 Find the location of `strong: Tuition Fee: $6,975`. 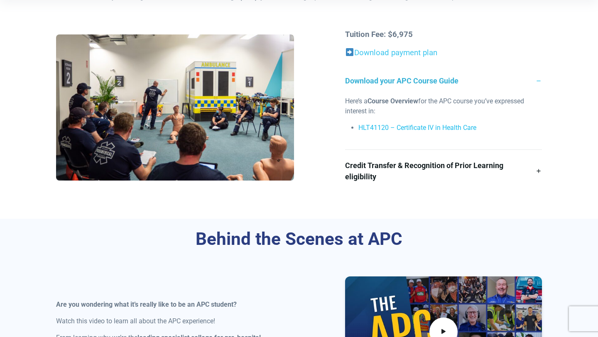

strong: Tuition Fee: $6,975 is located at coordinates (378, 34).